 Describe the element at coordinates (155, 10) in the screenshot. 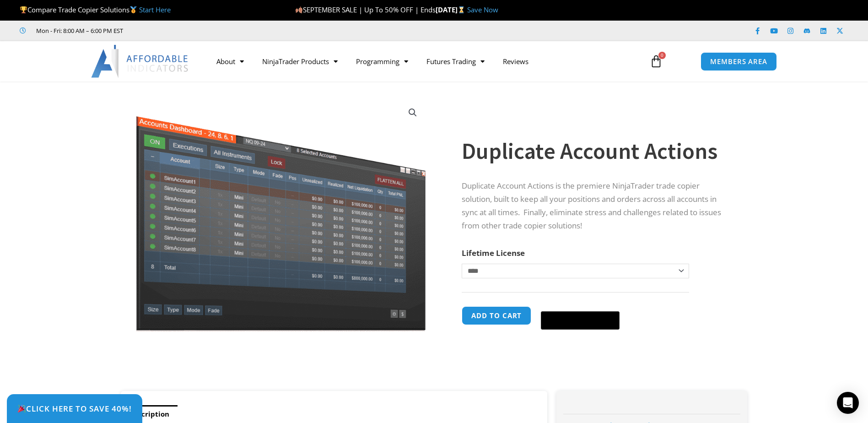

I see `a: Start Here` at that location.